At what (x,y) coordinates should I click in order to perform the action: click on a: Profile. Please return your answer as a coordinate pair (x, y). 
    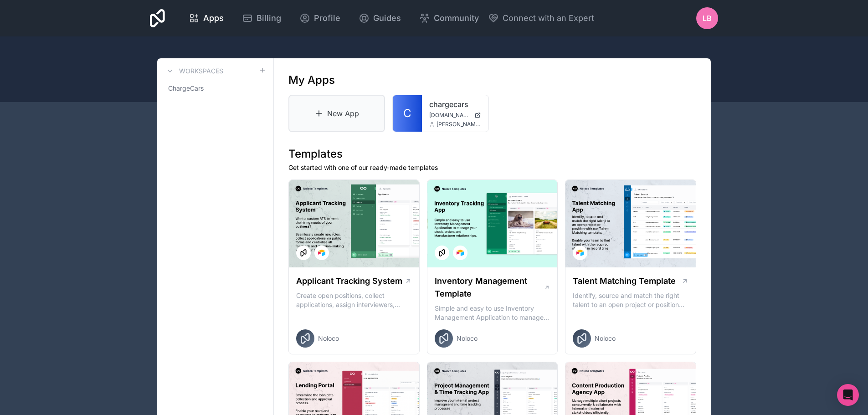
    Looking at the image, I should click on (320, 18).